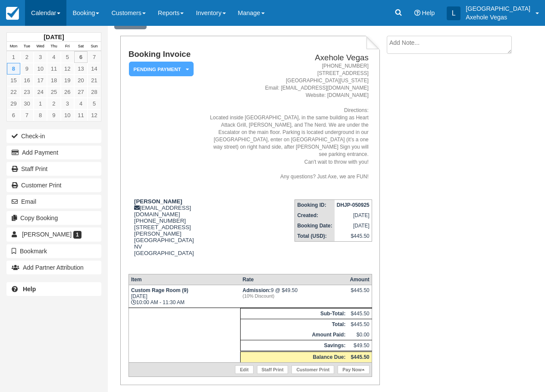  Describe the element at coordinates (184, 280) in the screenshot. I see `th: Item` at that location.